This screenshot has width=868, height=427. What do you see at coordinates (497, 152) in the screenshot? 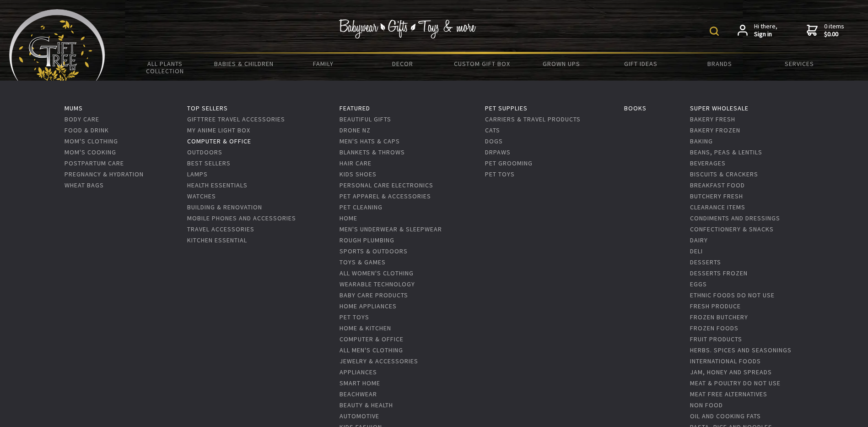
I see `a: DrPaws` at bounding box center [497, 152].